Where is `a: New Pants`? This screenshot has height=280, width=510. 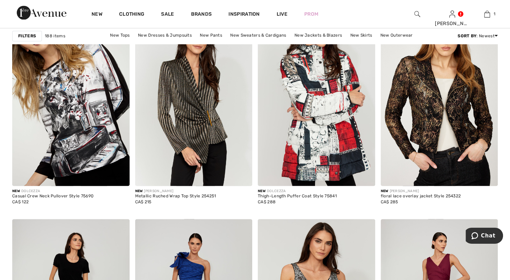 a: New Pants is located at coordinates (211, 35).